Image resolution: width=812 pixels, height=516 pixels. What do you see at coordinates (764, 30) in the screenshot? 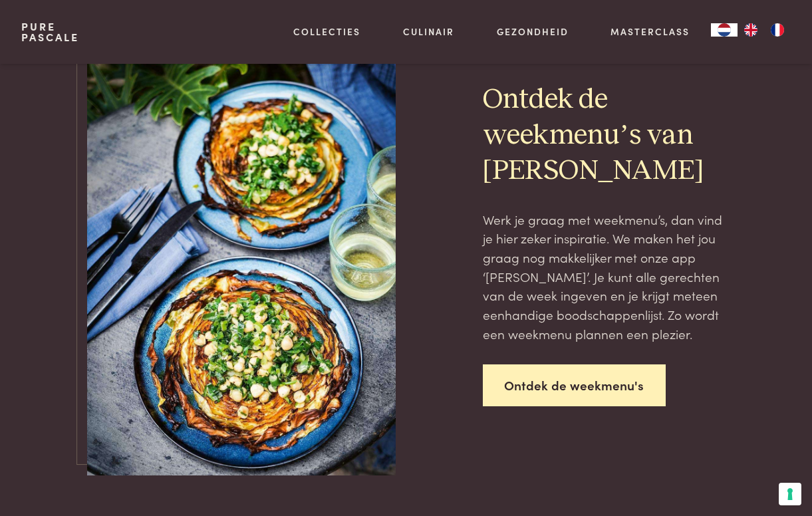
I see `ul: Language list` at bounding box center [764, 30].